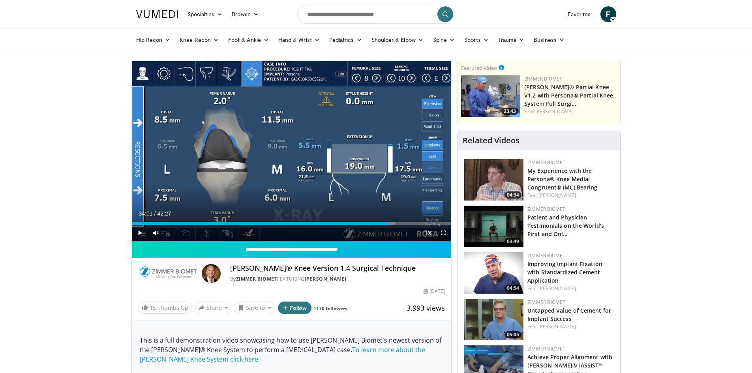 The height and width of the screenshot is (373, 752). Describe the element at coordinates (211, 274) in the screenshot. I see `img: Avatar` at that location.